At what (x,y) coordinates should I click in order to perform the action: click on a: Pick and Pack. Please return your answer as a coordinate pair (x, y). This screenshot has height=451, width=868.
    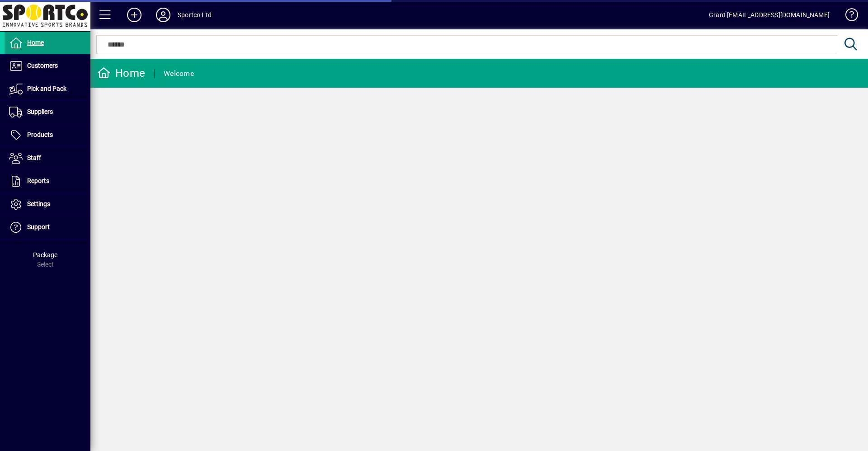
    Looking at the image, I should click on (47, 89).